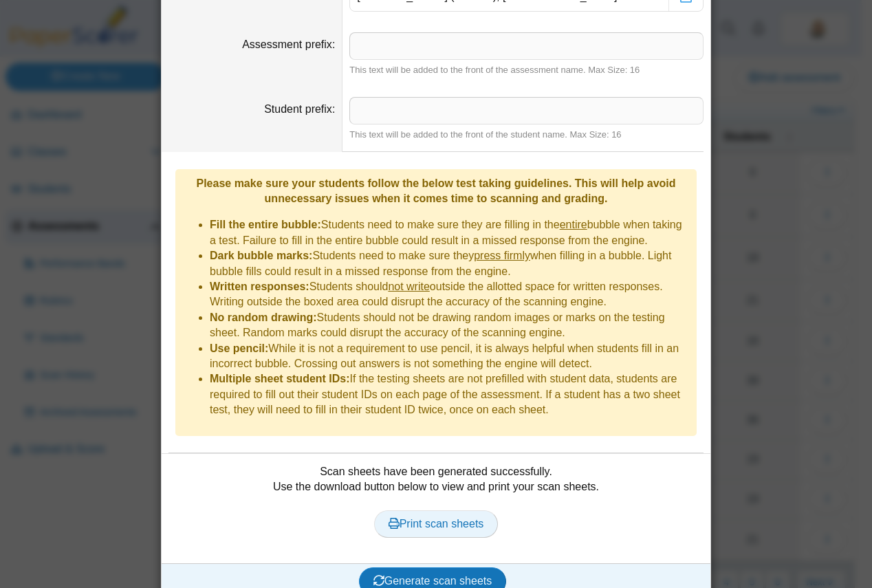 The height and width of the screenshot is (588, 872). I want to click on b: Written responses:, so click(260, 287).